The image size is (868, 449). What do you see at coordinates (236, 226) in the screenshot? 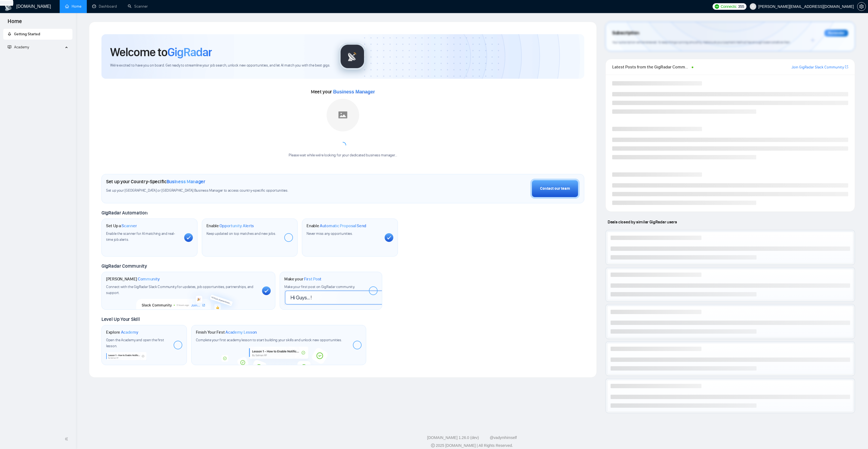
I see `span: Opportunity Alerts` at bounding box center [236, 226].